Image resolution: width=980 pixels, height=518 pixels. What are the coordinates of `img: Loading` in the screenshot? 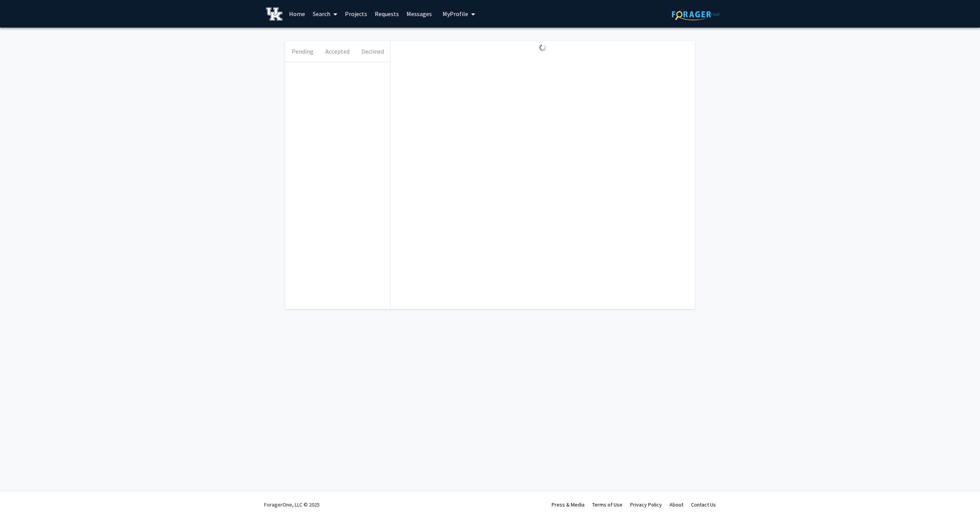 It's located at (542, 47).